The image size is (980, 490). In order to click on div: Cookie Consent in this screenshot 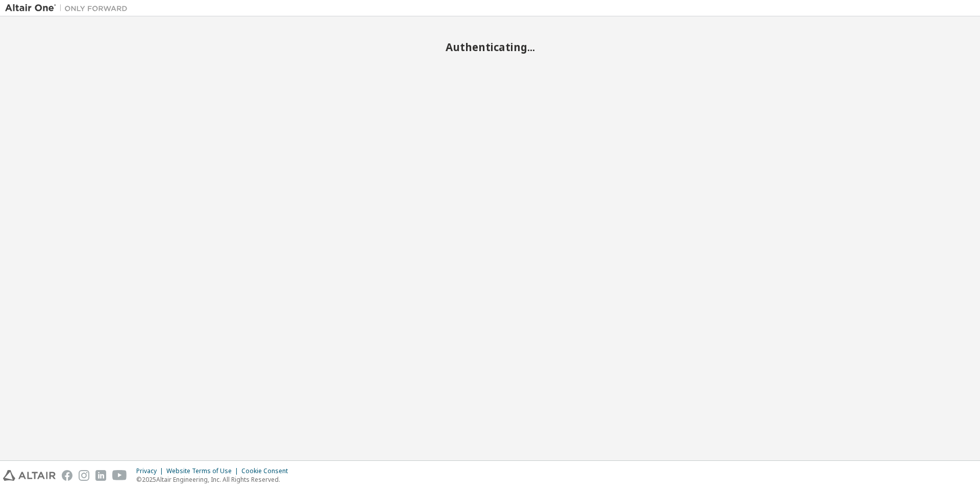, I will do `click(268, 471)`.